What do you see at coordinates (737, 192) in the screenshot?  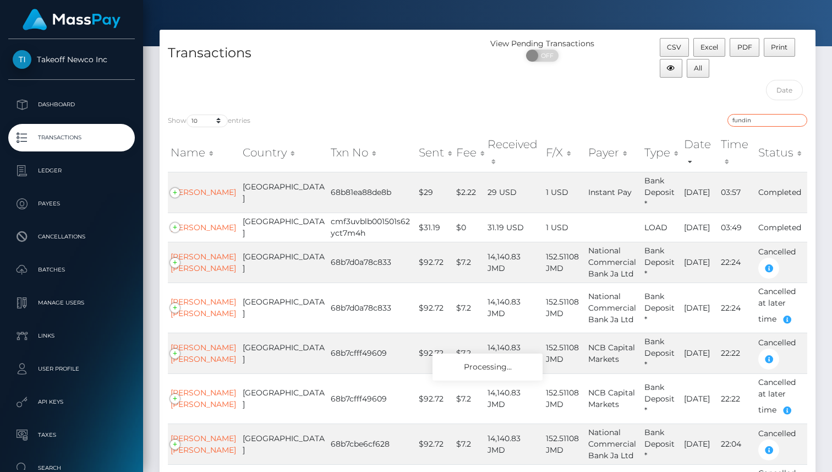 I see `td: 03:57` at bounding box center [737, 192].